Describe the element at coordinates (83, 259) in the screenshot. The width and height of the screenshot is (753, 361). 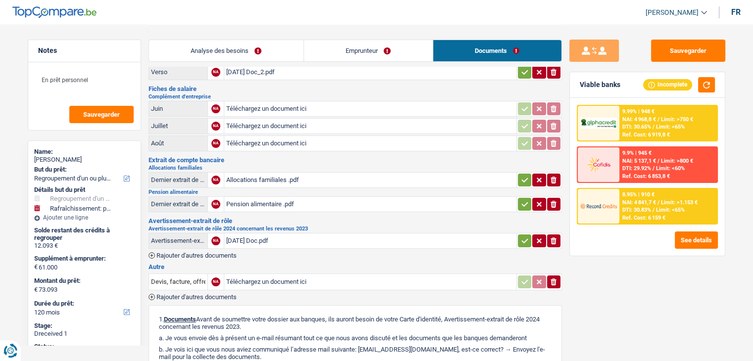
I see `label: Supplément à emprunter:` at that location.